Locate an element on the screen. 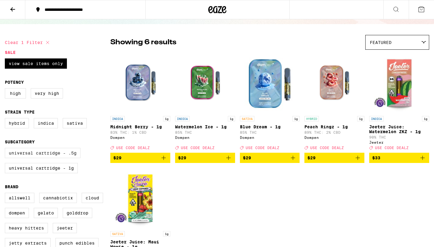 This screenshot has width=434, height=247. label: Universal Cartridge - 1g is located at coordinates (41, 168).